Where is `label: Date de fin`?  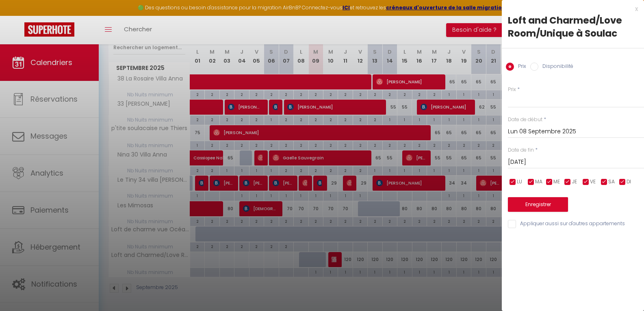 label: Date de fin is located at coordinates (521, 150).